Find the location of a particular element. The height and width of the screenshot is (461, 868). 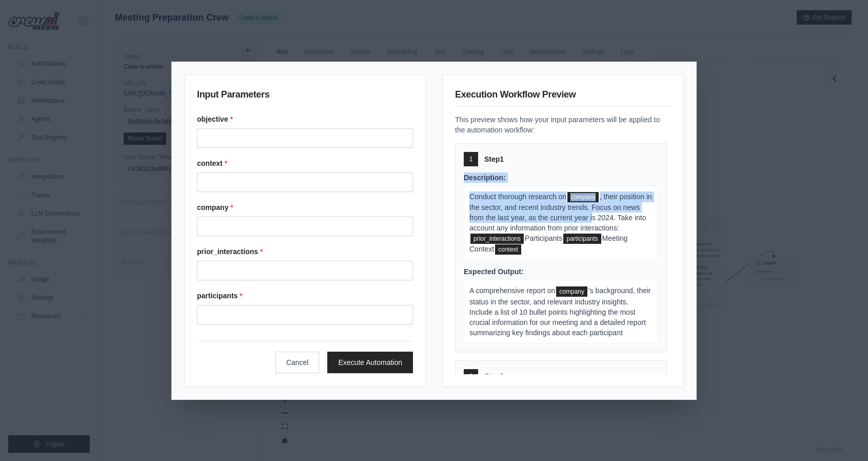

span: , their position in the sector, and recent industry trends. Focus on news from the last year, as ... is located at coordinates (561, 212).